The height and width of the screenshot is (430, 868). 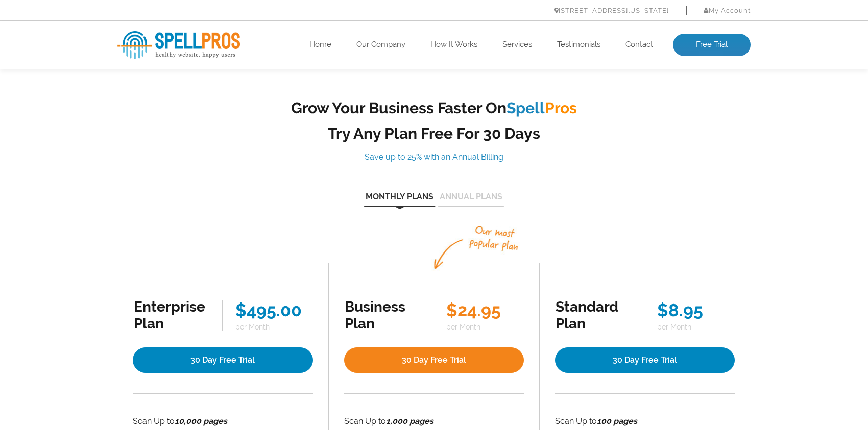 What do you see at coordinates (172, 315) in the screenshot?
I see `div: Enterprise Plan` at bounding box center [172, 315].